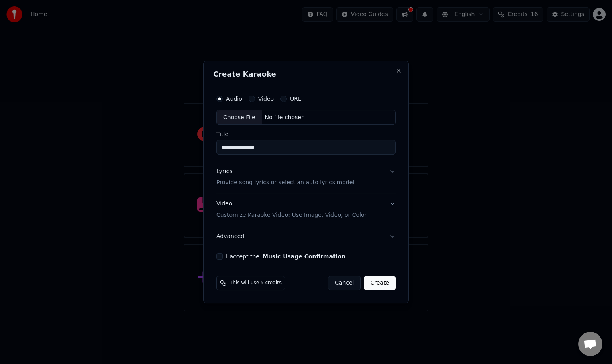  I want to click on button: Advanced, so click(306, 236).